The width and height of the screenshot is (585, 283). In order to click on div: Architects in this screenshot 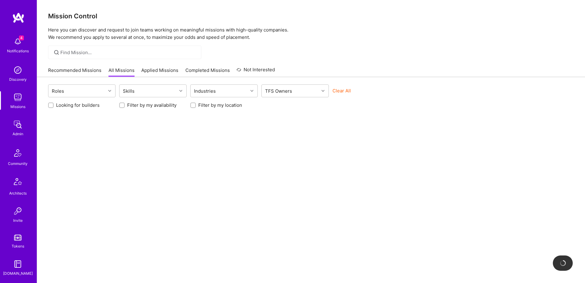, I will do `click(18, 193)`.